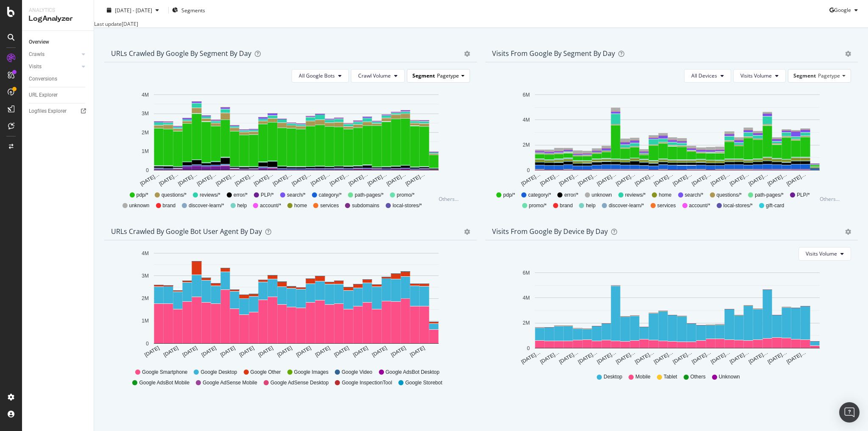 This screenshot has width=868, height=431. Describe the element at coordinates (230, 383) in the screenshot. I see `span: Google AdSense Mobile` at that location.